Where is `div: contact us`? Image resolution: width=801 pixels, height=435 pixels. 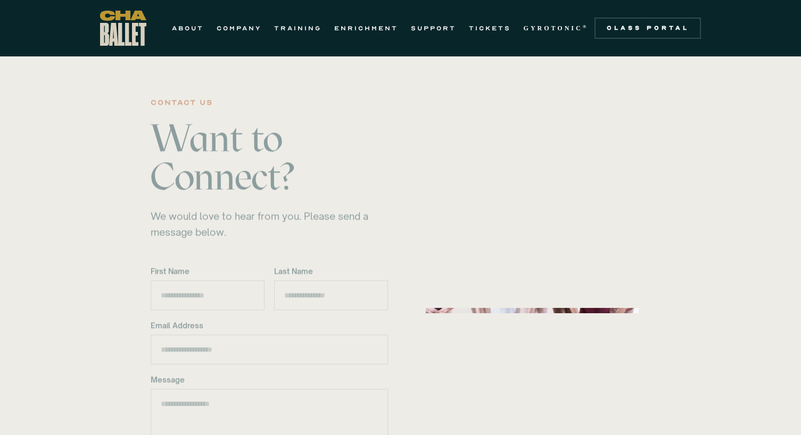
div: contact us is located at coordinates (182, 103).